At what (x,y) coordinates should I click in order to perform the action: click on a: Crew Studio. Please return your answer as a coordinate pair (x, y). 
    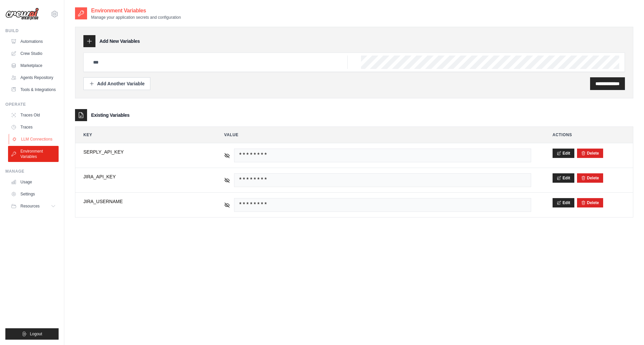
    Looking at the image, I should click on (33, 54).